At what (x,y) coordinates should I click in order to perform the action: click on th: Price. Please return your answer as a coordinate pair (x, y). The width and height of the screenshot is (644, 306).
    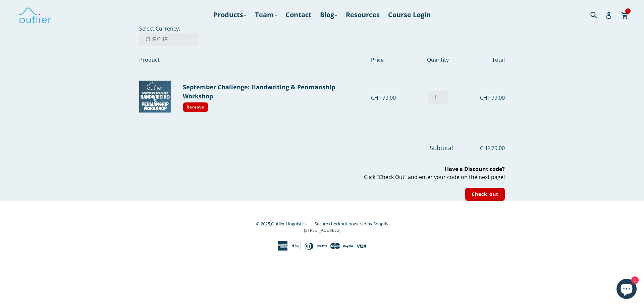
    Looking at the image, I should click on (394, 60).